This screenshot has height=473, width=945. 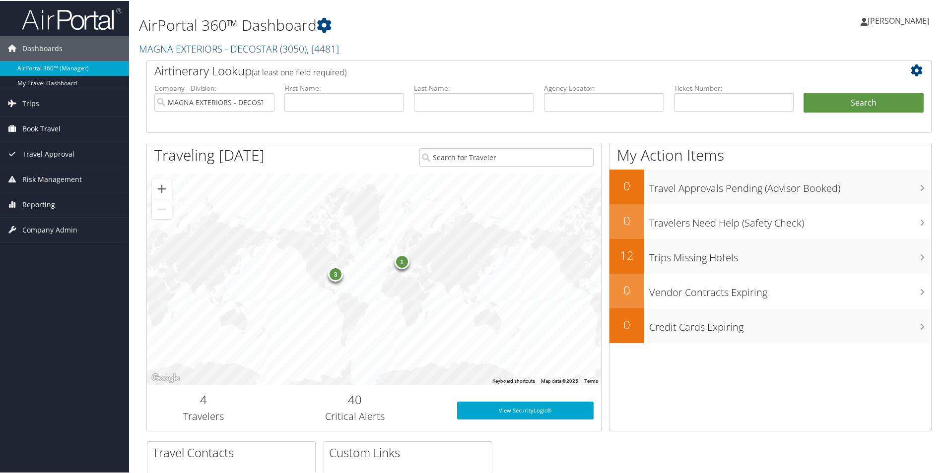 I want to click on div: 3, so click(x=335, y=273).